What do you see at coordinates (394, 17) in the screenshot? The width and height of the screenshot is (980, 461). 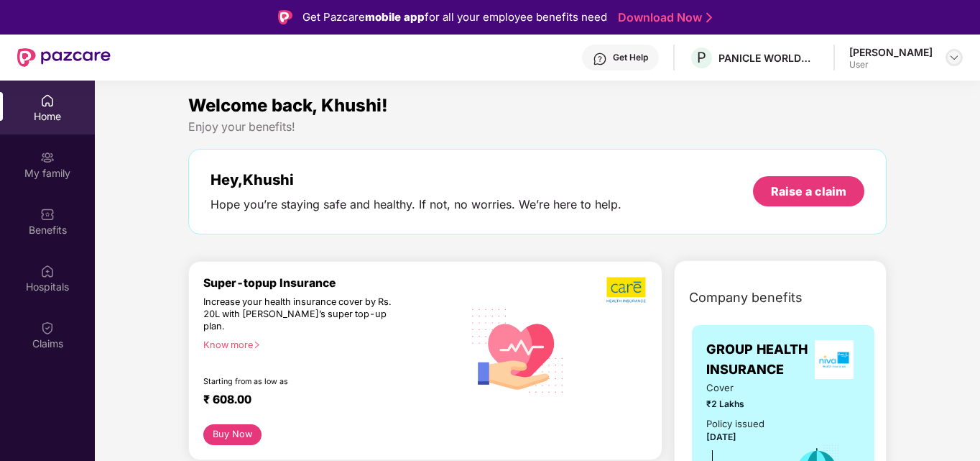 I see `strong: mobile app` at bounding box center [394, 17].